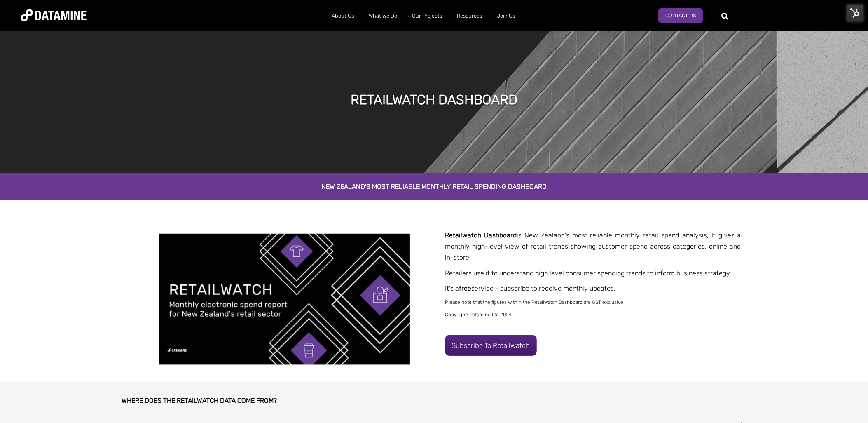 This screenshot has width=868, height=423. What do you see at coordinates (469, 16) in the screenshot?
I see `a: Resources` at bounding box center [469, 16].